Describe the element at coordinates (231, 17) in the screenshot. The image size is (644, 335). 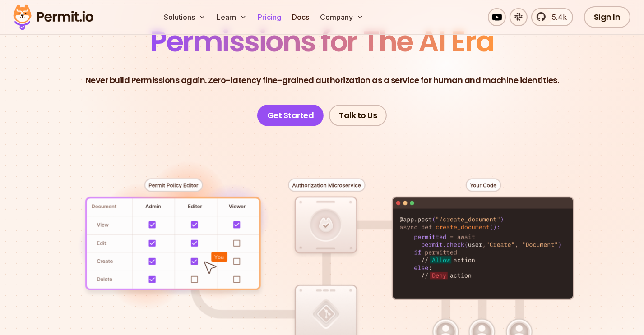
I see `button: Learn` at that location.